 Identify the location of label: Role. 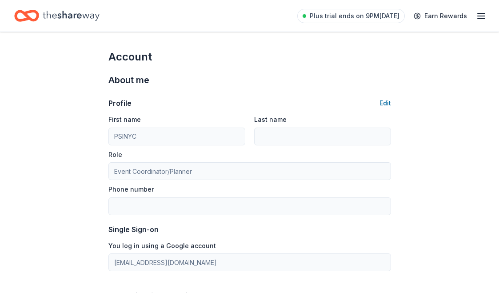
(115, 155).